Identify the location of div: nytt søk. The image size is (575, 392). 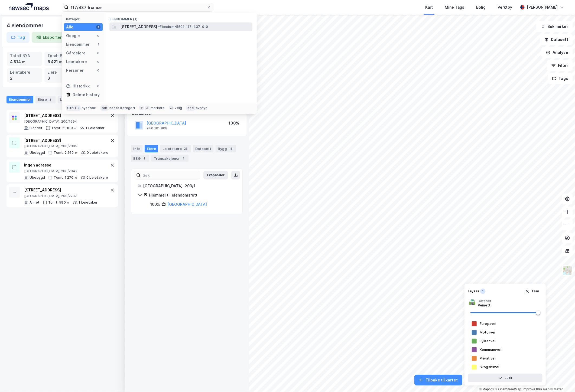
(89, 108).